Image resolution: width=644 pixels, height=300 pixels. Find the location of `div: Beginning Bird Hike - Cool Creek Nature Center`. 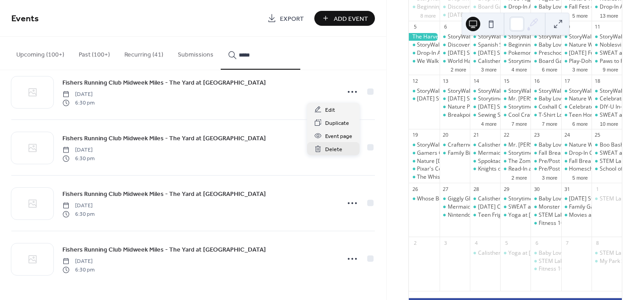

div: Beginning Bird Hike - Cool Creek Nature Center is located at coordinates (424, 7).